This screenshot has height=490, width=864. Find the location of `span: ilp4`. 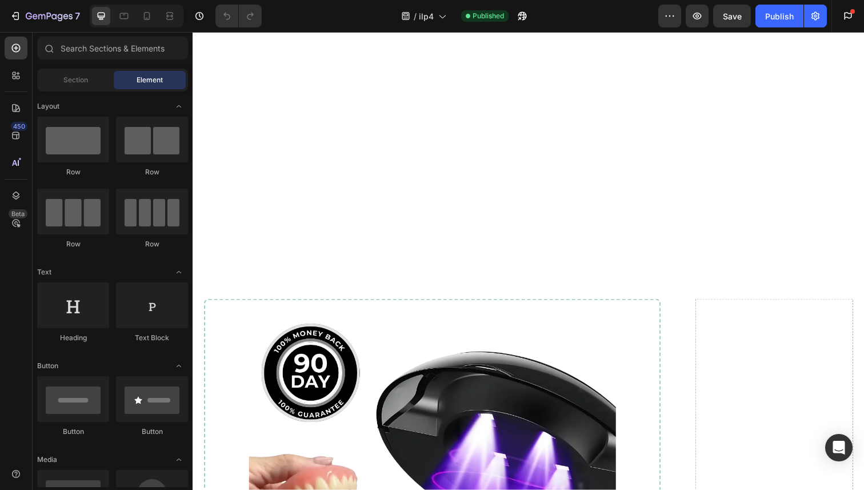

span: ilp4 is located at coordinates (426, 16).